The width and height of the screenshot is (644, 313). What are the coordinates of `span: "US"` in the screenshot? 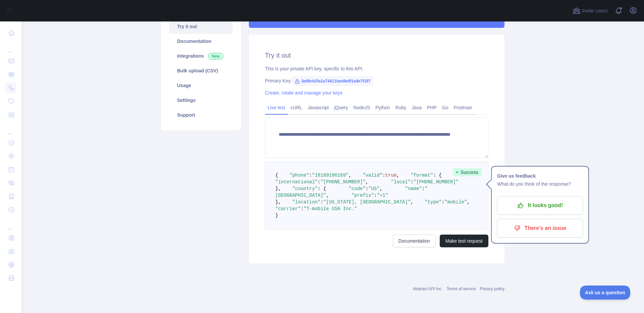 It's located at (374, 189).